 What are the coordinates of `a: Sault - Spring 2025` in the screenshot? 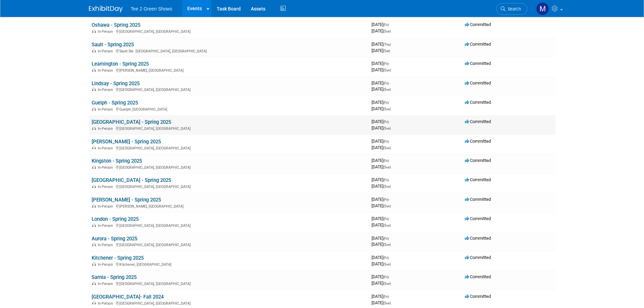 It's located at (113, 45).